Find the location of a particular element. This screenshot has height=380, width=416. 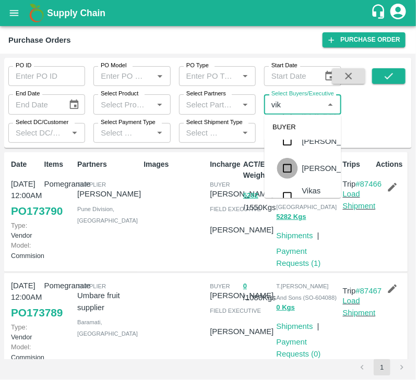

p: Partners is located at coordinates (108, 164).